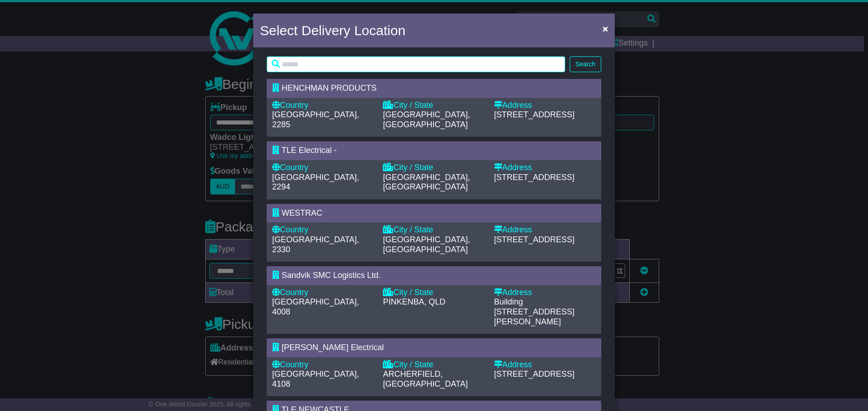 Image resolution: width=868 pixels, height=411 pixels. I want to click on span: TLE Electrical -, so click(309, 150).